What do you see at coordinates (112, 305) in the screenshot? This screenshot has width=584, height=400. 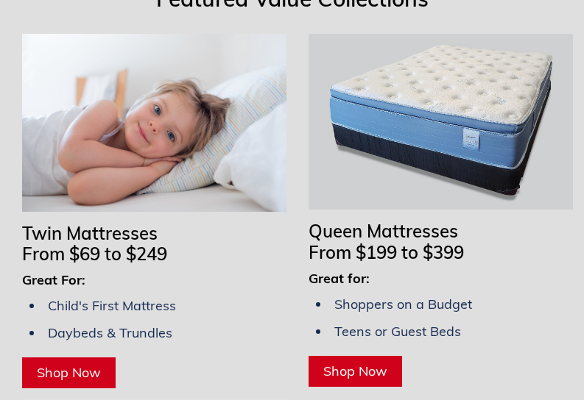 I see `span: Child's First Mattress` at bounding box center [112, 305].